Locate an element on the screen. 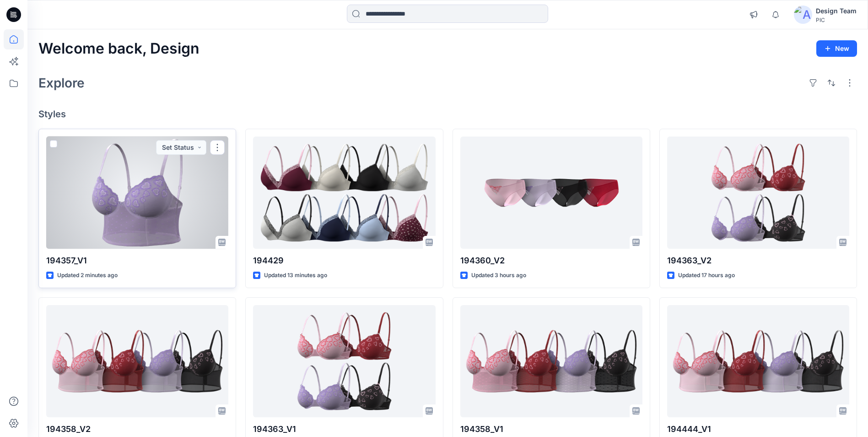  p: Updated 3 hours ago is located at coordinates (499, 276).